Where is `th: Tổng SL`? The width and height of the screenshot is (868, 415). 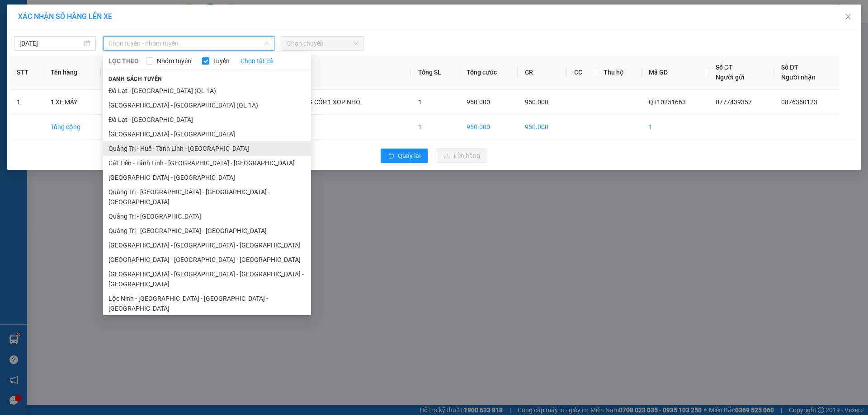 th: Tổng SL is located at coordinates (435, 72).